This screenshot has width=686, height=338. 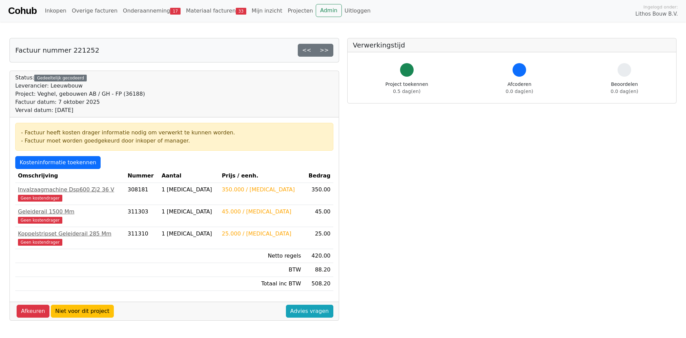 I want to click on a: Mijn inzicht, so click(x=267, y=11).